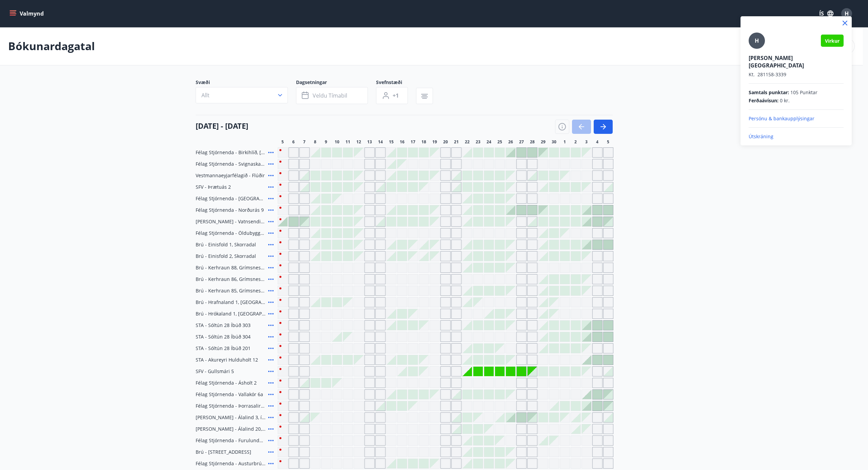 Image resolution: width=868 pixels, height=470 pixels. Describe the element at coordinates (785, 100) in the screenshot. I see `span: 0 kr.` at that location.